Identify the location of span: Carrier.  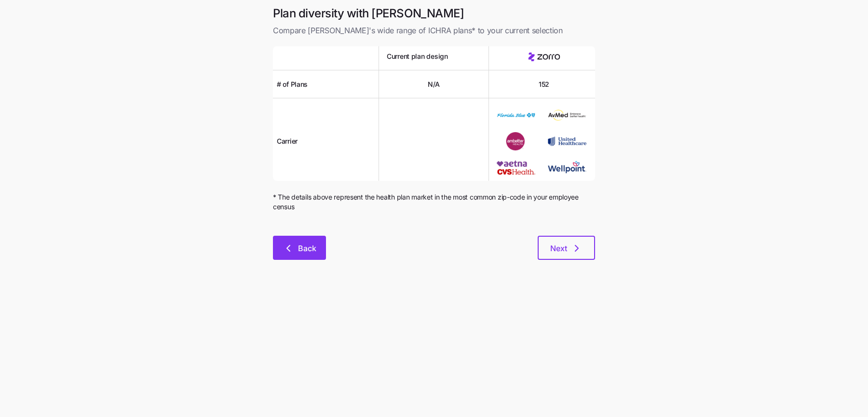
(287, 141).